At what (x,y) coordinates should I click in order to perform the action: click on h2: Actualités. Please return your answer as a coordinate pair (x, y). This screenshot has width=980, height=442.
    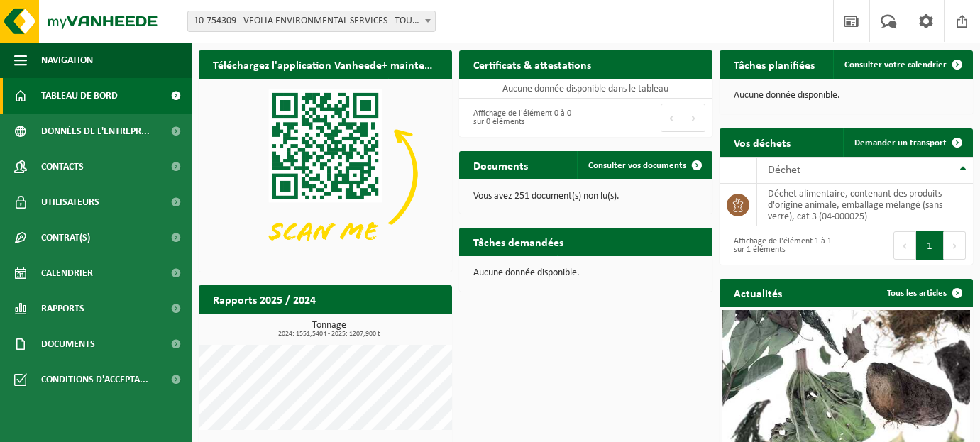
    Looking at the image, I should click on (758, 293).